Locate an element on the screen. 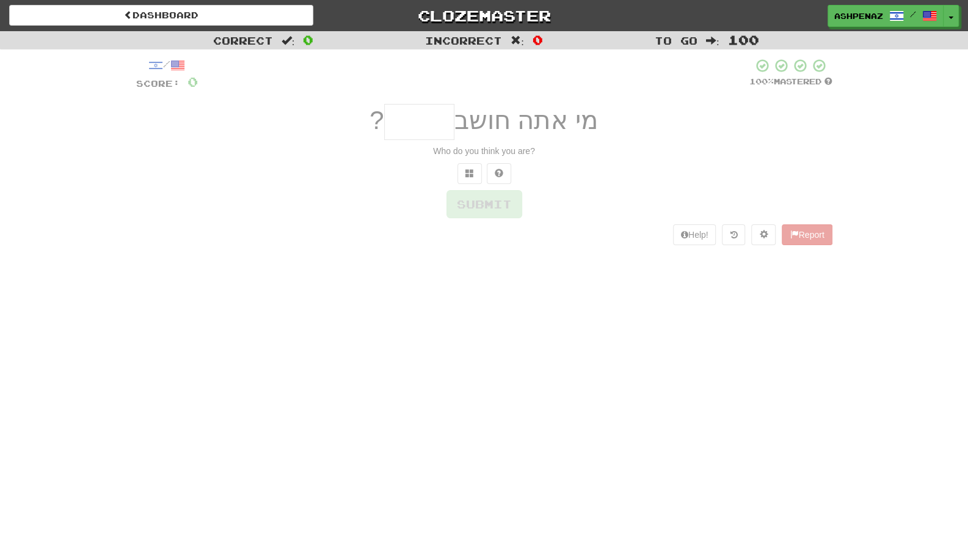 This screenshot has width=968, height=560. a: Ashpenaz / is located at coordinates (886, 16).